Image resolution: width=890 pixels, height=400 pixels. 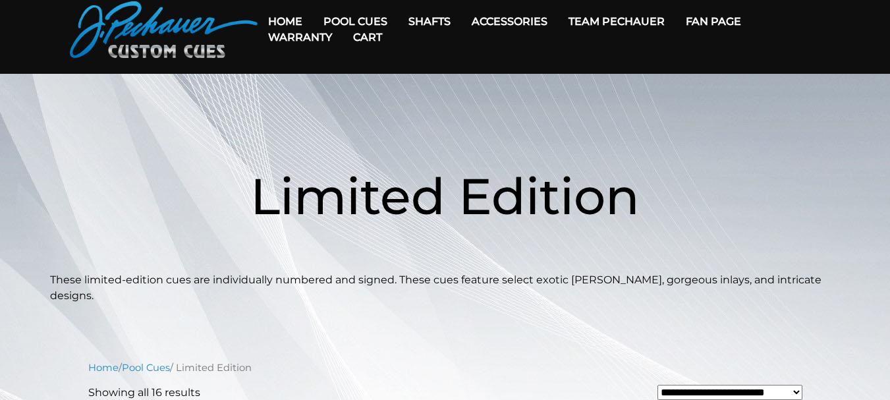 I want to click on img: Pechauer Custom Cues, so click(x=163, y=30).